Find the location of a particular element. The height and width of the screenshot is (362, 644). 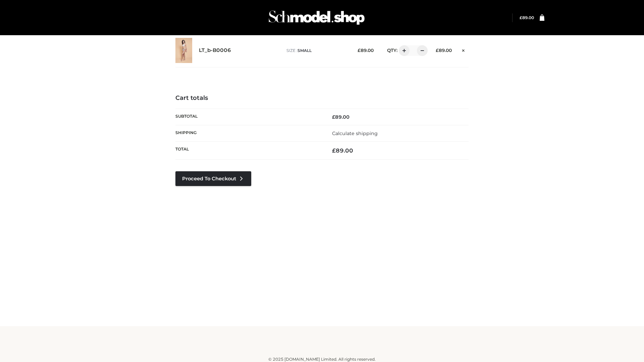

th: Subtotal is located at coordinates (248, 117).